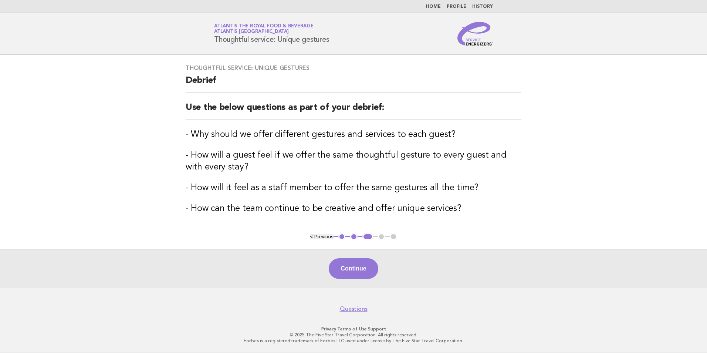 Image resolution: width=707 pixels, height=353 pixels. What do you see at coordinates (377, 329) in the screenshot?
I see `a: Support` at bounding box center [377, 329].